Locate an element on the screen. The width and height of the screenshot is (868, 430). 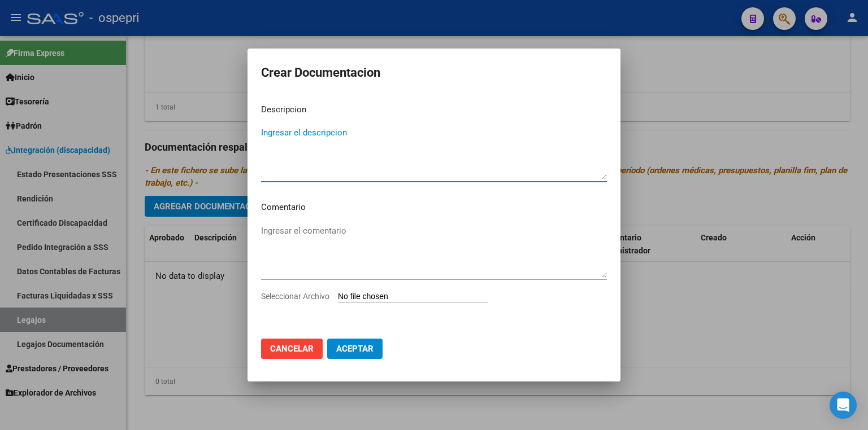
span: Seleccionar Archivo is located at coordinates (295, 296).